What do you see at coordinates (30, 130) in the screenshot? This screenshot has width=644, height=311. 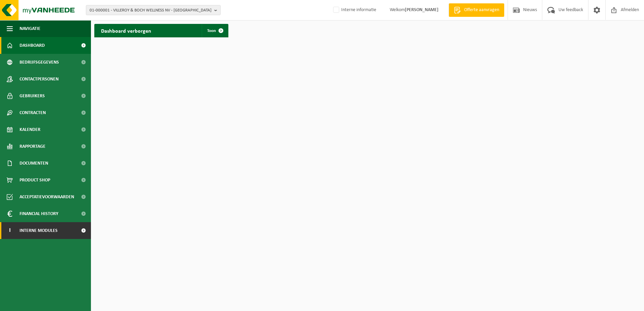 I see `span: Kalender` at bounding box center [30, 130].